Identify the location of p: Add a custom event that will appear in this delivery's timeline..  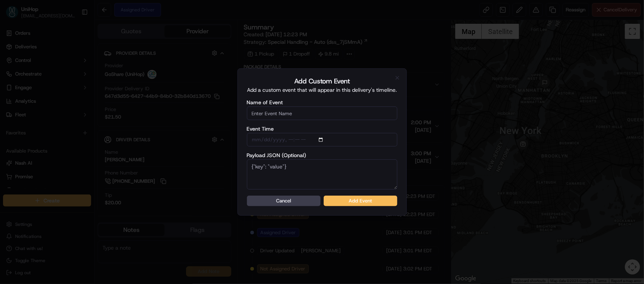
(322, 90).